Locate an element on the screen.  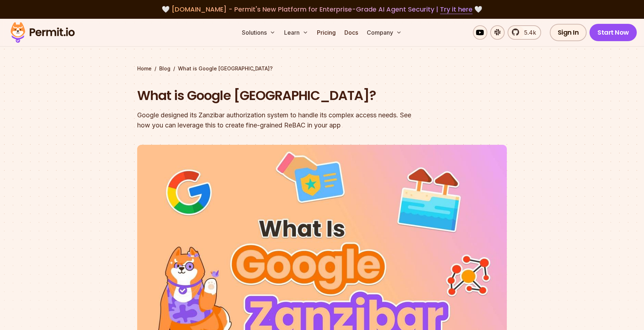
a: Pricing is located at coordinates (326, 32).